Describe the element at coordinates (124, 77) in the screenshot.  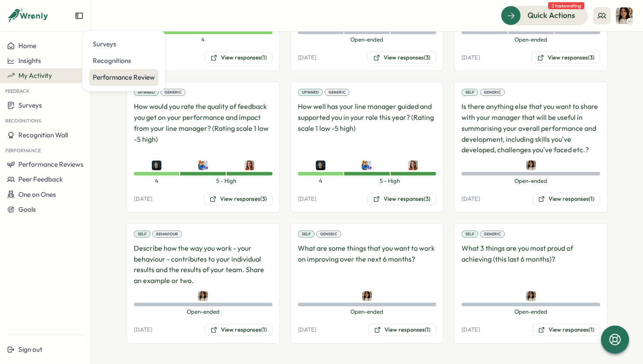
I see `a: Performance Review` at that location.